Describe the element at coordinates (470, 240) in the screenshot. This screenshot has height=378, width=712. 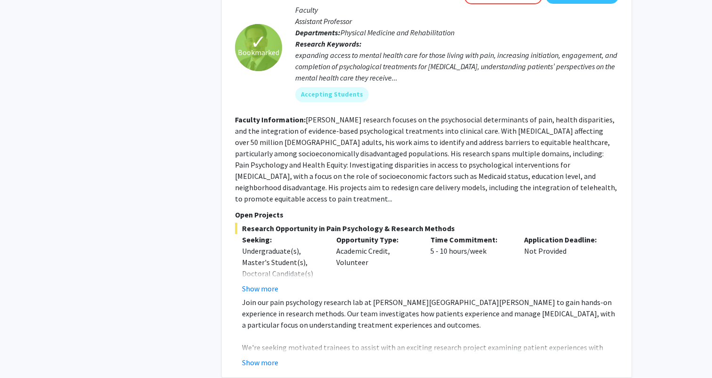
I see `p: Time Commitment:` at that location.